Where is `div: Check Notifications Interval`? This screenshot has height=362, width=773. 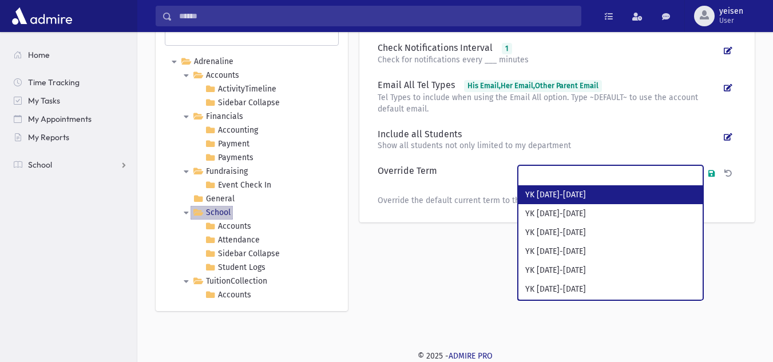
div: Check Notifications Interval is located at coordinates (549, 49).